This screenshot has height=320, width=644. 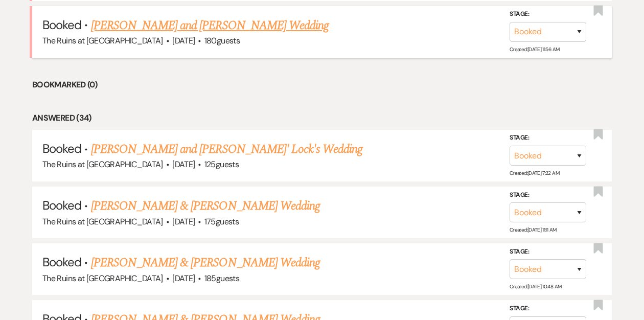 What do you see at coordinates (222, 41) in the screenshot?
I see `span: 180 guests` at bounding box center [222, 41].